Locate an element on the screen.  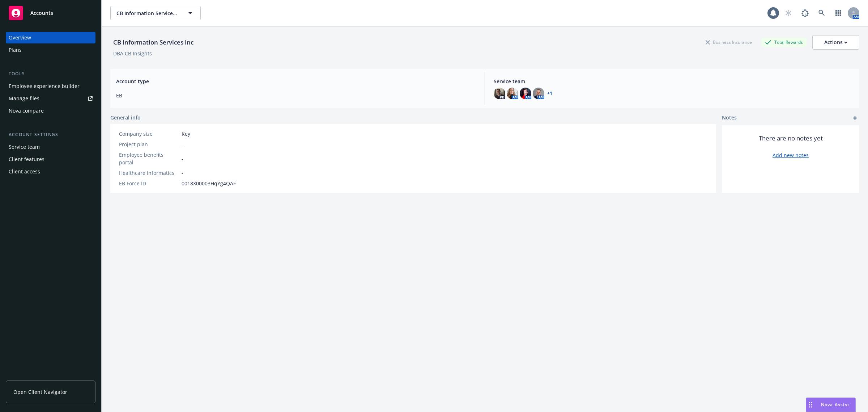
span: Accounts is located at coordinates (42, 13).